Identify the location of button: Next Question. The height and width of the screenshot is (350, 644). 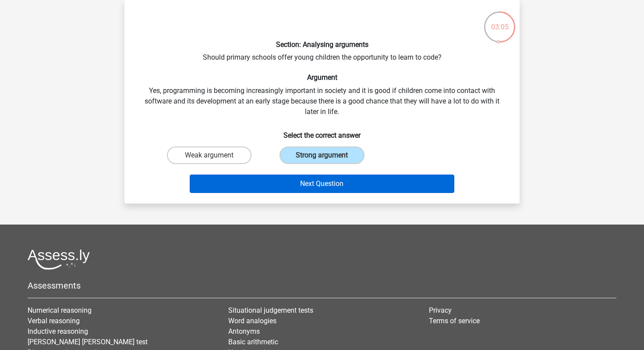
(322, 184).